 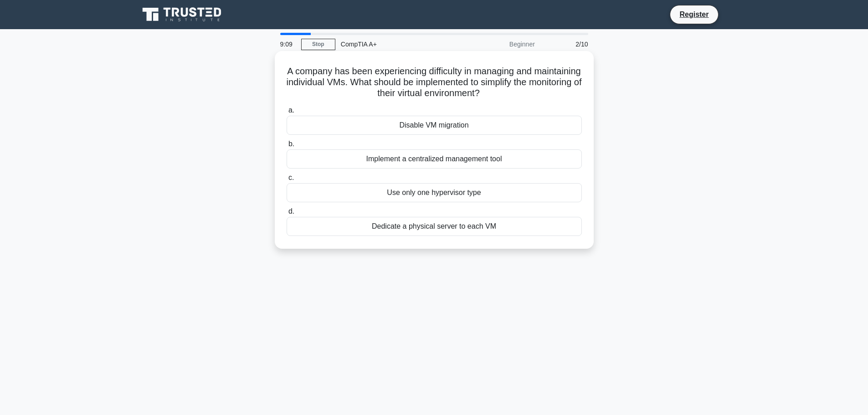 What do you see at coordinates (694, 14) in the screenshot?
I see `a: Register` at bounding box center [694, 14].